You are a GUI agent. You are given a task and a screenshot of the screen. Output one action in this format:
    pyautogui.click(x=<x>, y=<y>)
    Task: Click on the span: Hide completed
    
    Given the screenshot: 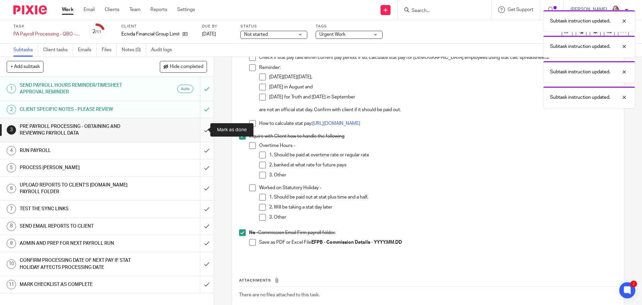 What is the action you would take?
    pyautogui.click(x=187, y=67)
    